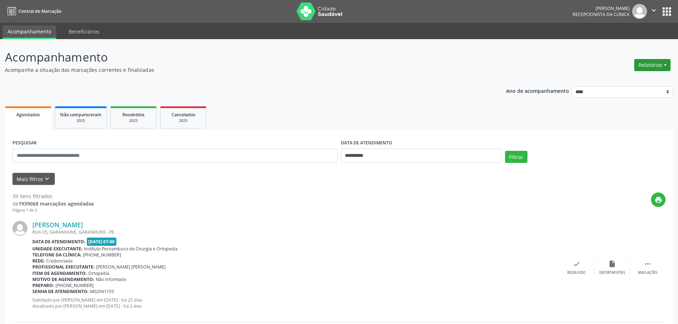  I want to click on p: Acompanhe a situação das marcações correntes e finalizadas, so click(239, 70).